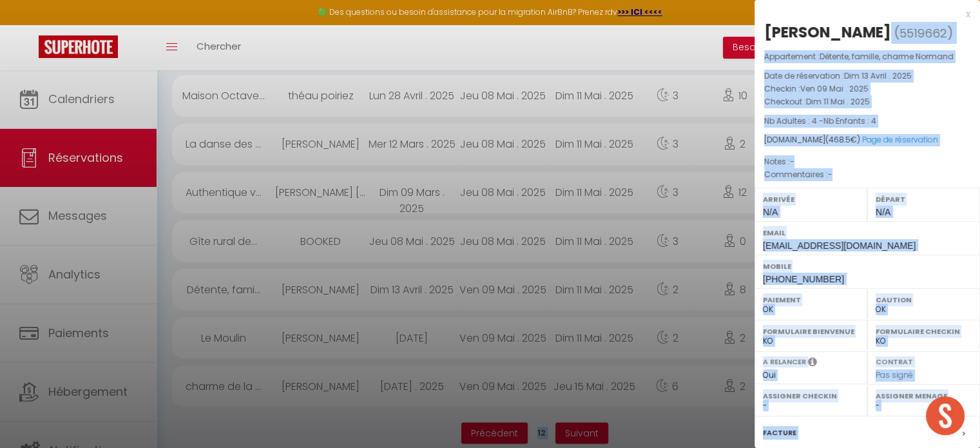  What do you see at coordinates (840, 140) in the screenshot?
I see `span: 468.5` at bounding box center [840, 140].